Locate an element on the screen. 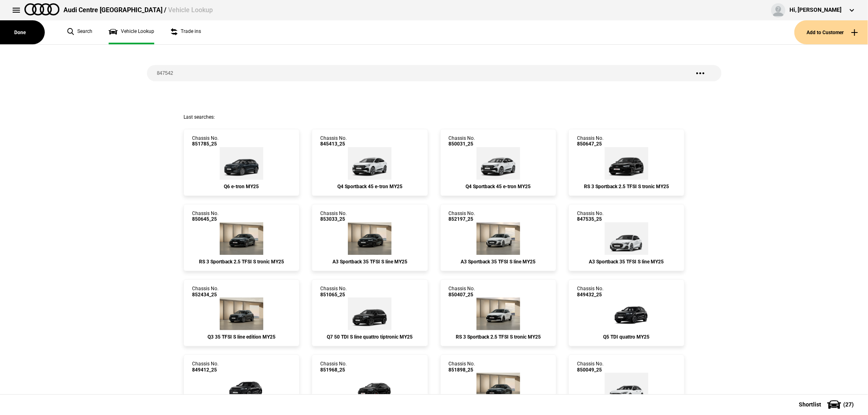 Image resolution: width=868 pixels, height=415 pixels. img: Audi_8YFCYG_25_EI_2Y2Y_3FB_WXC_WXC-2_(Nadin:_3FB_6FJ_C53_WXC)_ext.png is located at coordinates (626, 239).